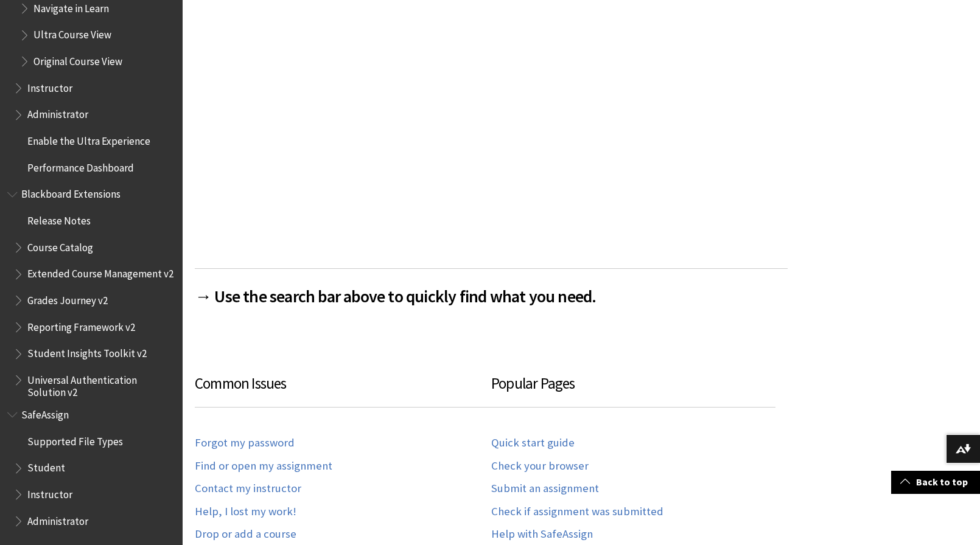 This screenshot has height=545, width=980. I want to click on a: Contact my instructor, so click(248, 489).